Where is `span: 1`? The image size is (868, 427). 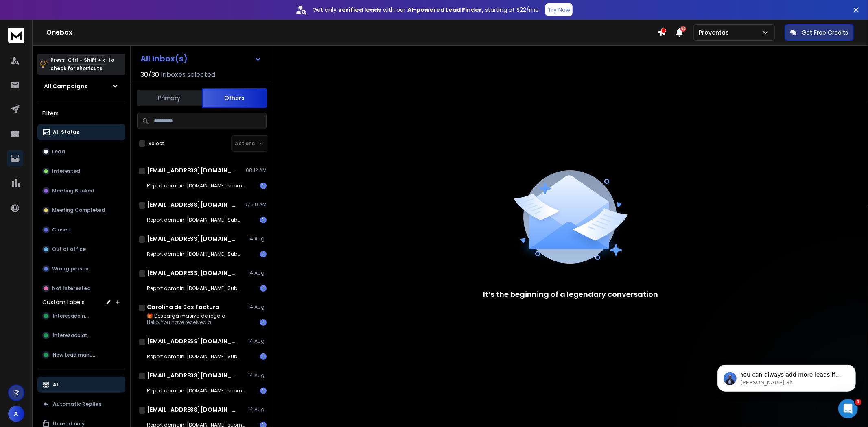
span: 1 is located at coordinates (858, 402).